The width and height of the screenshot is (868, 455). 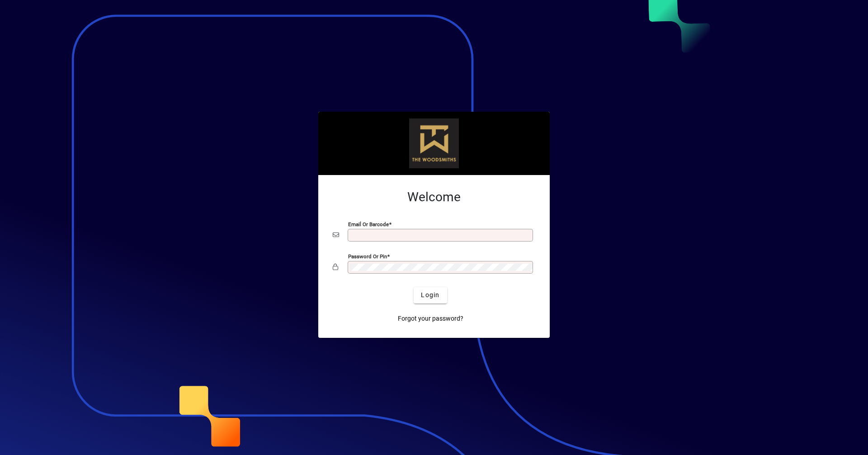 What do you see at coordinates (430, 294) in the screenshot?
I see `span: Login` at bounding box center [430, 294].